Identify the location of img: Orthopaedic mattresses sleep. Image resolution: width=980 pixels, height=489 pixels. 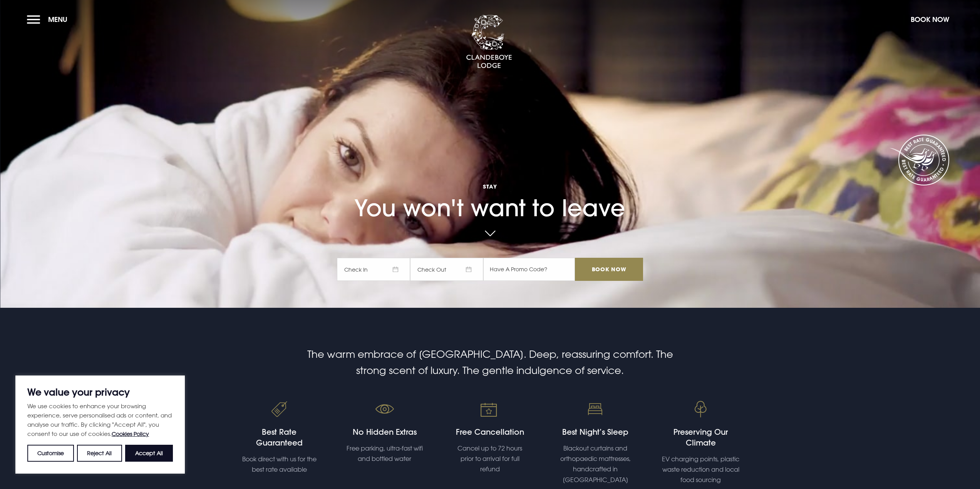
(595, 409).